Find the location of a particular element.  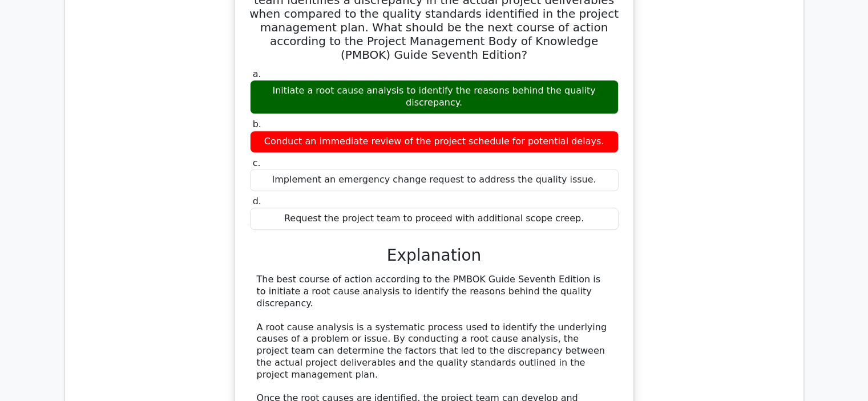

div: Request the project team to proceed with additional scope creep. is located at coordinates (434, 218).